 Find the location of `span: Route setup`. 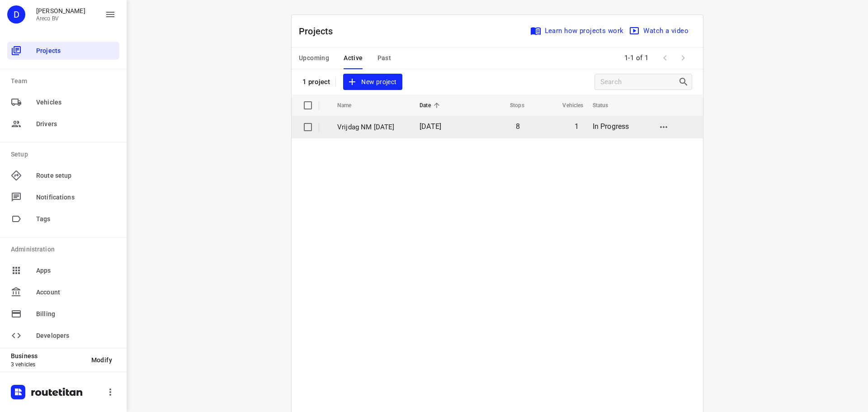

span: Route setup is located at coordinates (76, 175).